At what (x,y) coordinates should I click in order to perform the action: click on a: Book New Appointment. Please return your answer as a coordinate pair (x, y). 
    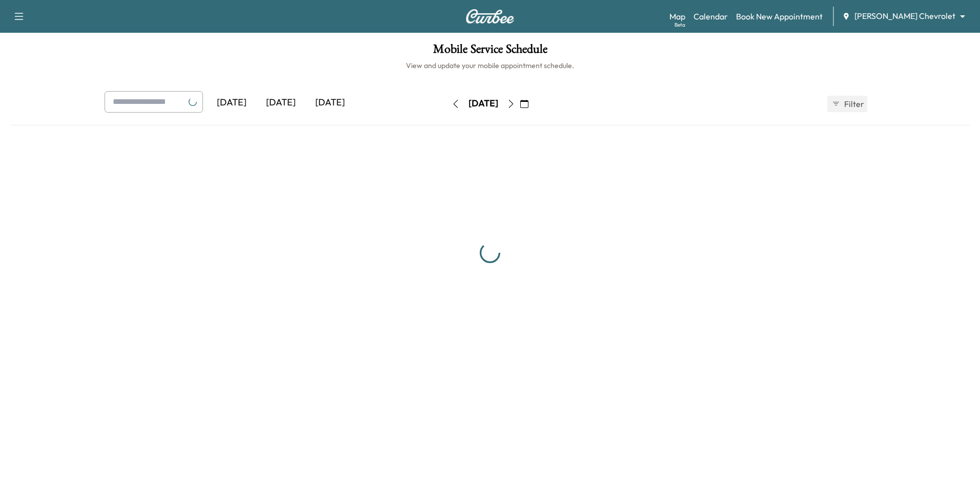
    Looking at the image, I should click on (779, 16).